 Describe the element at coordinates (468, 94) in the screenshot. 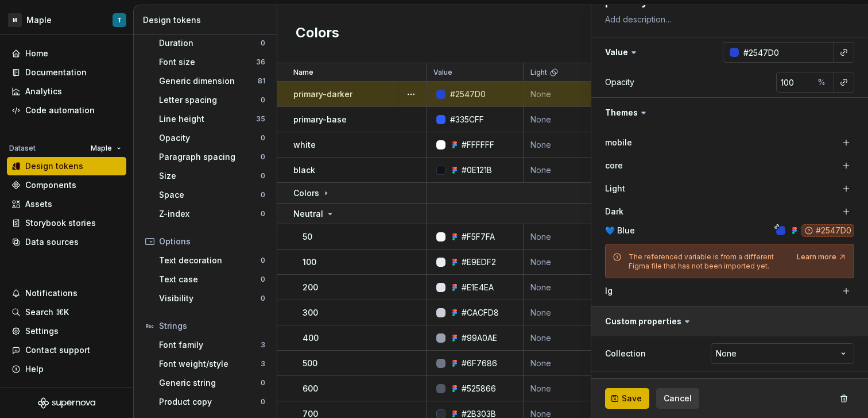

I see `div: #2547D0` at that location.